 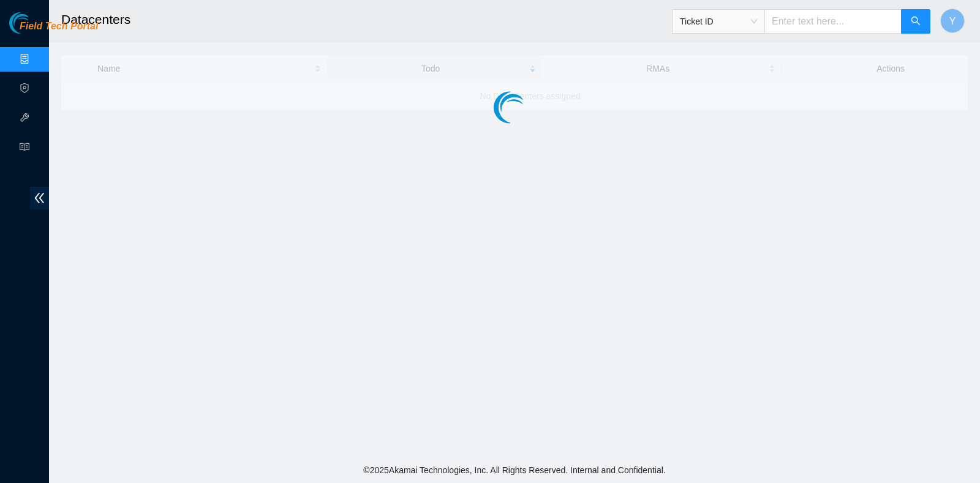 What do you see at coordinates (915, 22) in the screenshot?
I see `button: search` at bounding box center [915, 22].